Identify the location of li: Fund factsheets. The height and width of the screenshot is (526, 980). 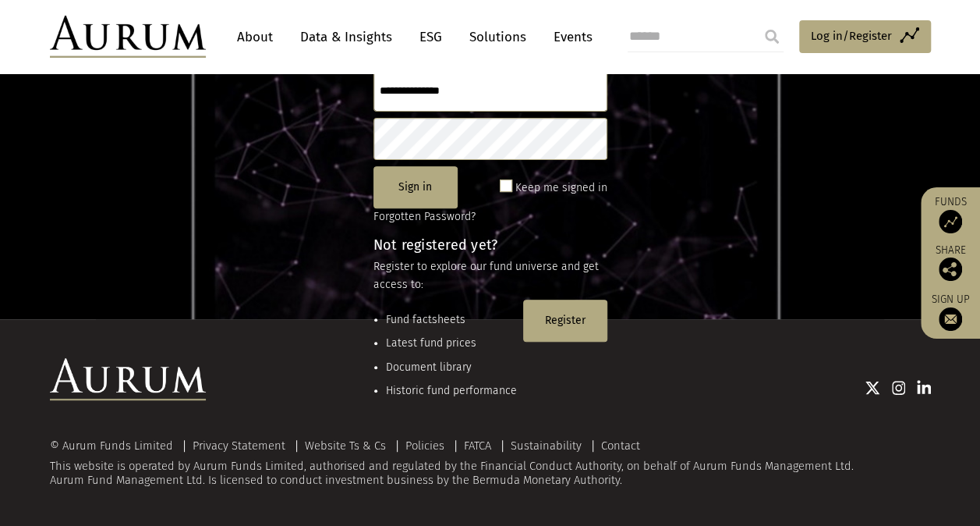
(451, 320).